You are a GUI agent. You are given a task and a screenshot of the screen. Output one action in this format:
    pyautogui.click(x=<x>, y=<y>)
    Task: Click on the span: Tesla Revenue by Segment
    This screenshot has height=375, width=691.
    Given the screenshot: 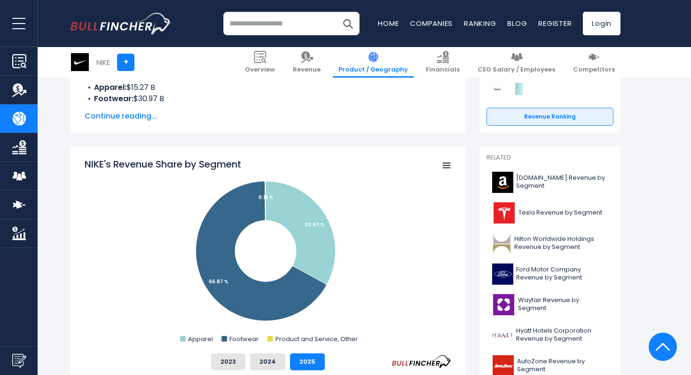 What is the action you would take?
    pyautogui.click(x=560, y=212)
    